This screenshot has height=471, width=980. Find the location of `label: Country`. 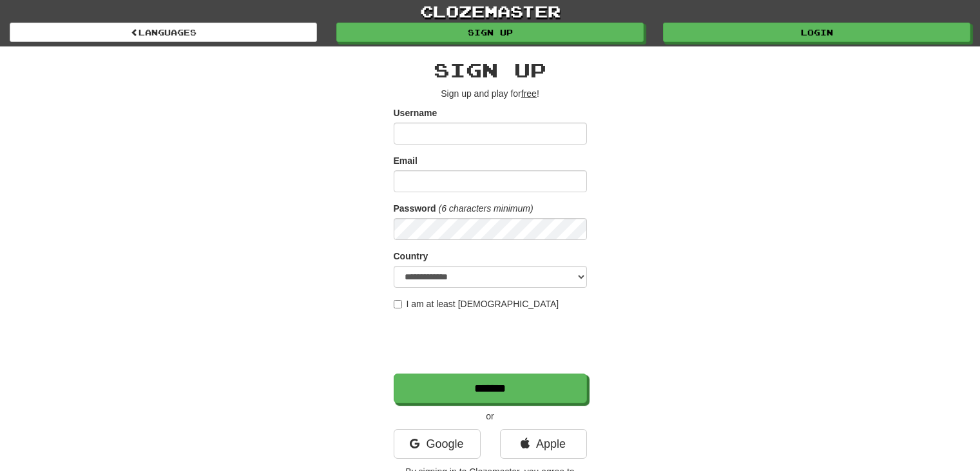

label: Country is located at coordinates (411, 256).